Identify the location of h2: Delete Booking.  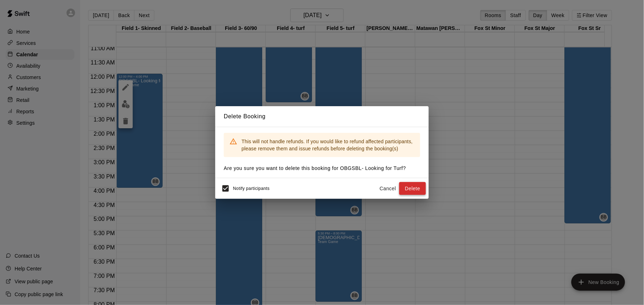
(322, 116).